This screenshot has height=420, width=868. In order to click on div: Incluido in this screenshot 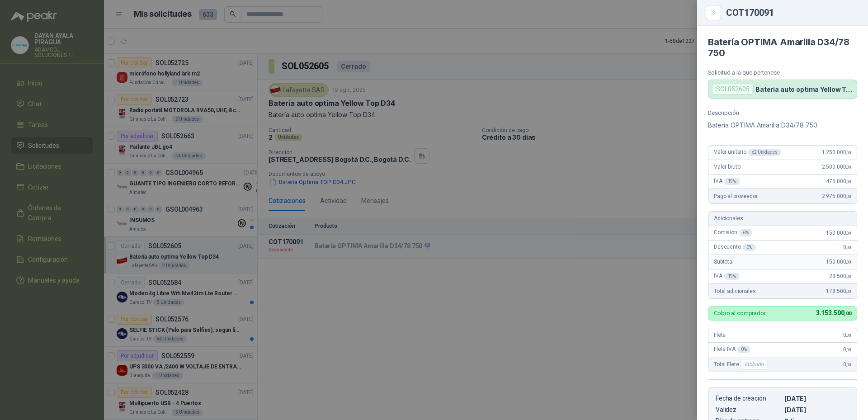, I will do `click(754, 364)`.